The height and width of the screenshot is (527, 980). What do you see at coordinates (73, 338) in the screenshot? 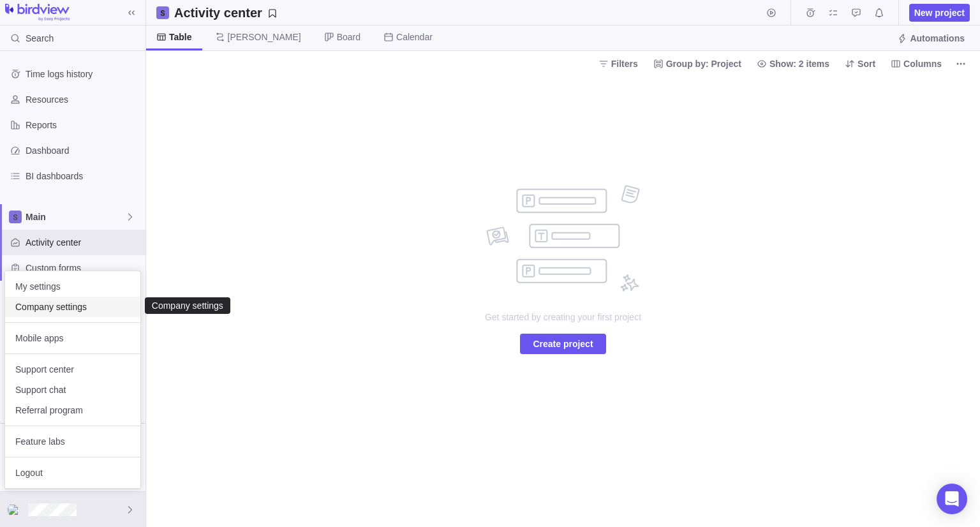
I see `a: Mobile apps` at bounding box center [73, 338].